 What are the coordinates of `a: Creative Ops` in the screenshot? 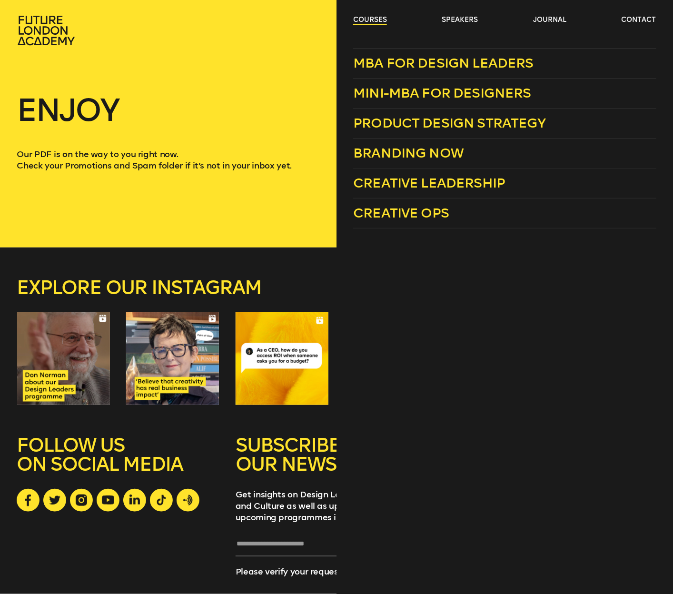 It's located at (504, 213).